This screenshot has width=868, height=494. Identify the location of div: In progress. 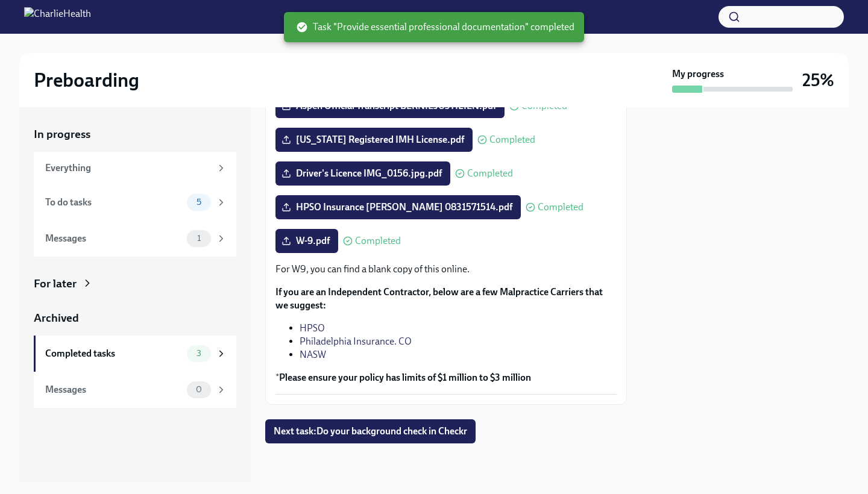
(135, 134).